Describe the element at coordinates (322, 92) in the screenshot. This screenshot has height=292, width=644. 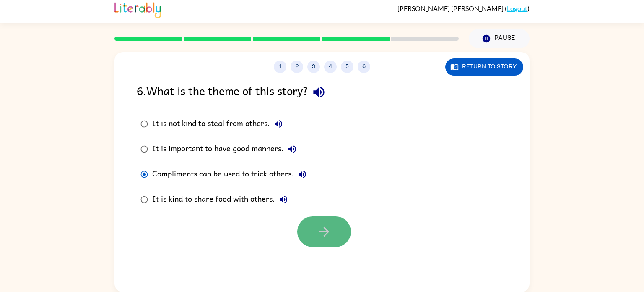
I see `div: 6 . What is the theme of this story?` at that location.